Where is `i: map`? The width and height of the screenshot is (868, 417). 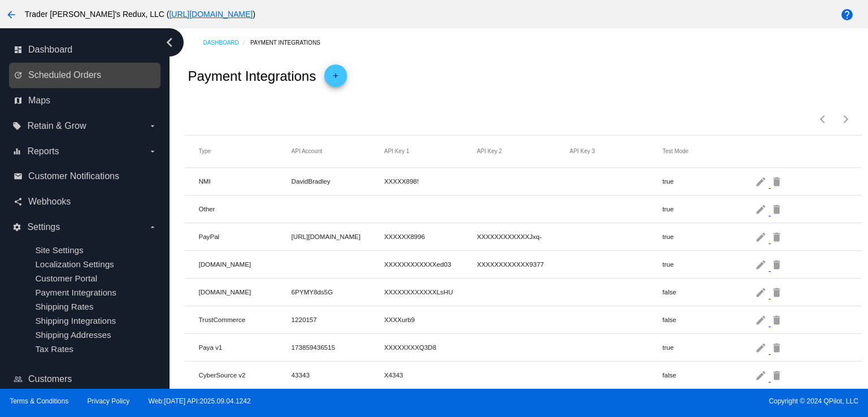 i: map is located at coordinates (18, 101).